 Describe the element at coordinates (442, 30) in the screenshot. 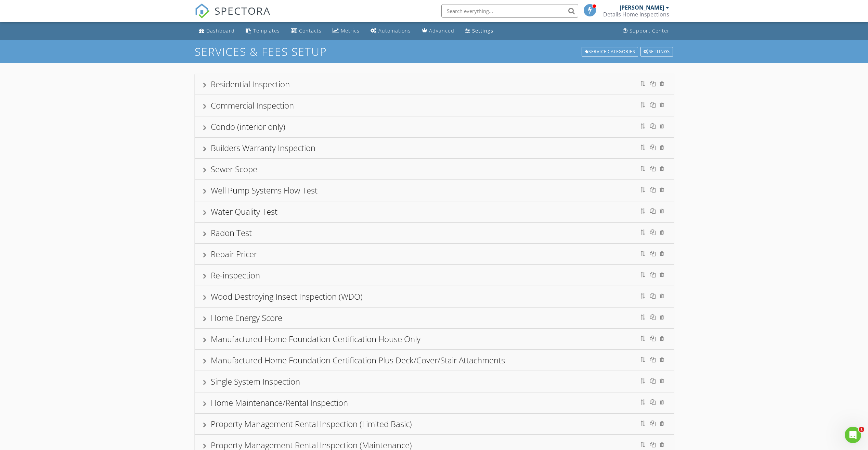

I see `div: Advanced` at that location.